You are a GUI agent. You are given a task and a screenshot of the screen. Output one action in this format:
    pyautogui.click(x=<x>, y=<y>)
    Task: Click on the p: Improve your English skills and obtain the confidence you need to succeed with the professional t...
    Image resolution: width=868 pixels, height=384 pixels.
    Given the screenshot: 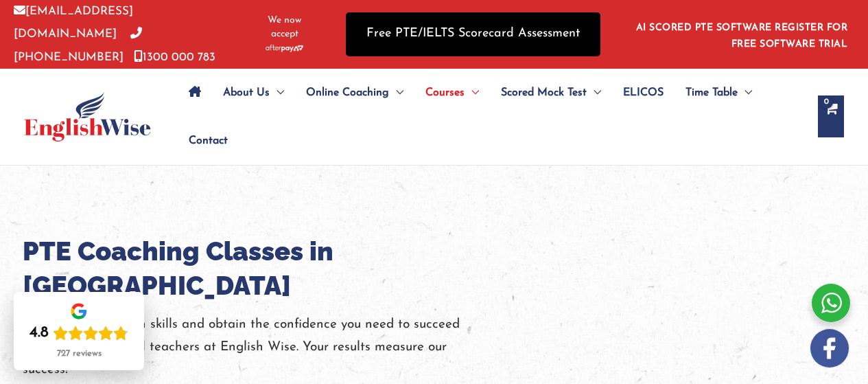 What is the action you would take?
    pyautogui.click(x=263, y=348)
    